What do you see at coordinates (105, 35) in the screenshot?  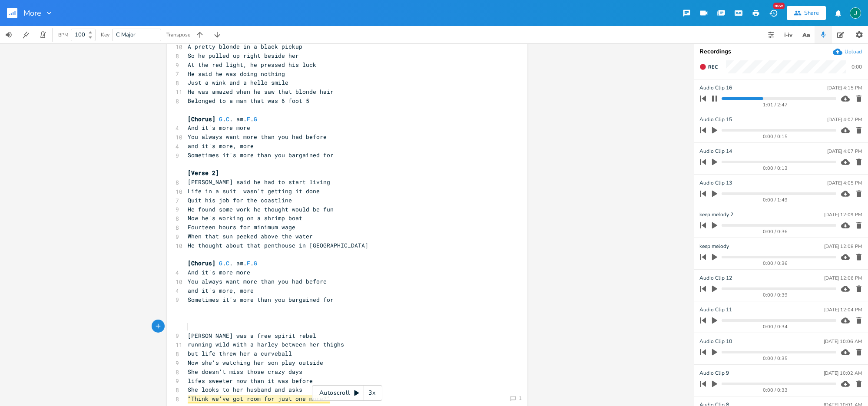 I see `div: Key` at bounding box center [105, 35].